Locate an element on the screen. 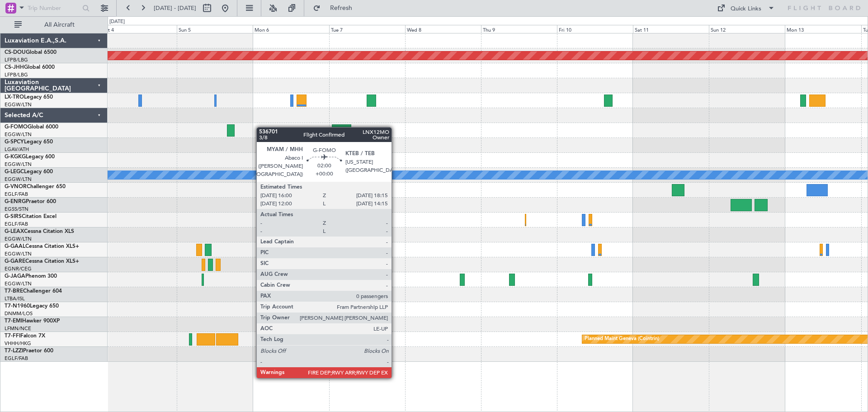 Image resolution: width=868 pixels, height=412 pixels. span: G-JAGA is located at coordinates (15, 277).